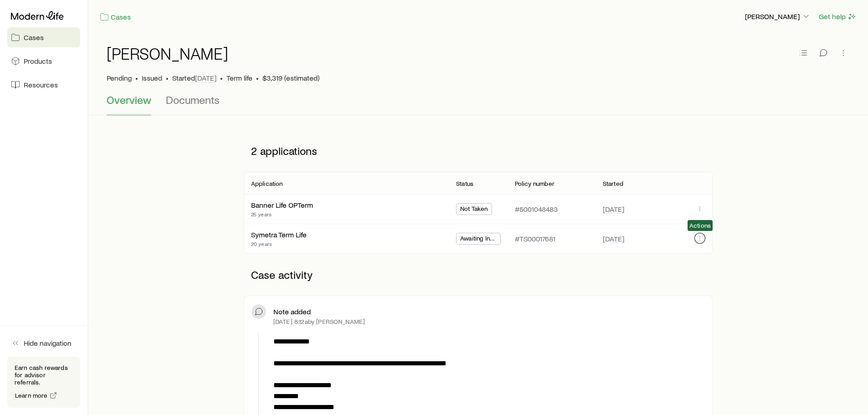 Image resolution: width=868 pixels, height=415 pixels. Describe the element at coordinates (465, 184) in the screenshot. I see `p: Status` at that location.